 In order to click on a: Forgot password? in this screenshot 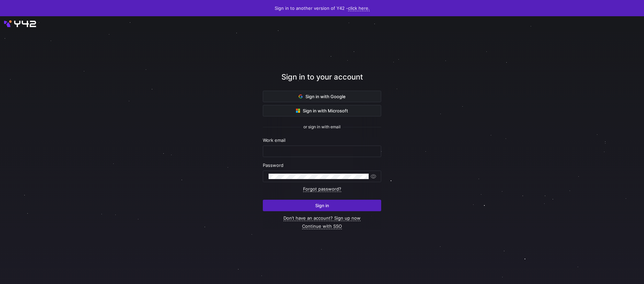, I will do `click(322, 189)`.